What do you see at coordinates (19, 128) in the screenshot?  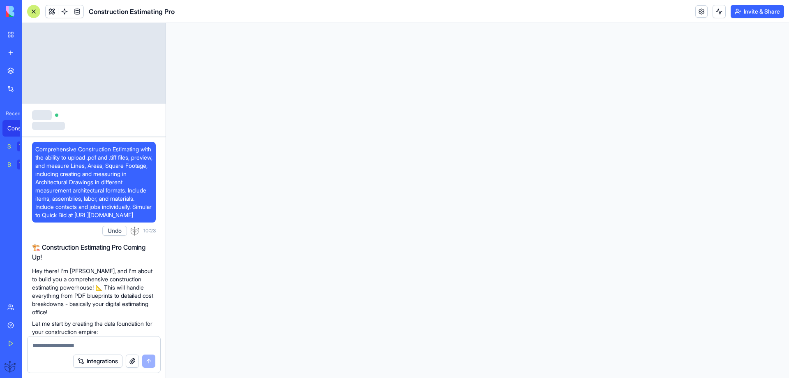 I see `div: Construction Estimating Pro` at bounding box center [19, 128].